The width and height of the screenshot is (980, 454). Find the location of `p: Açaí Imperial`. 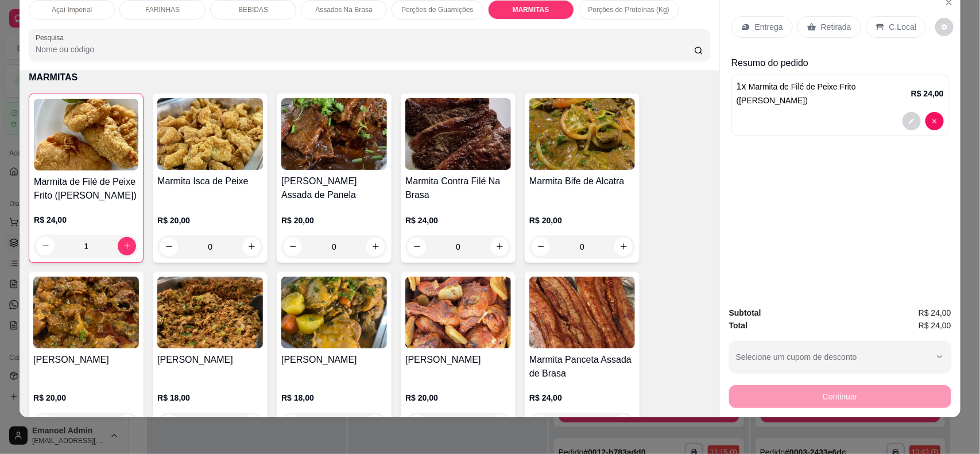

p: Açaí Imperial is located at coordinates (72, 9).